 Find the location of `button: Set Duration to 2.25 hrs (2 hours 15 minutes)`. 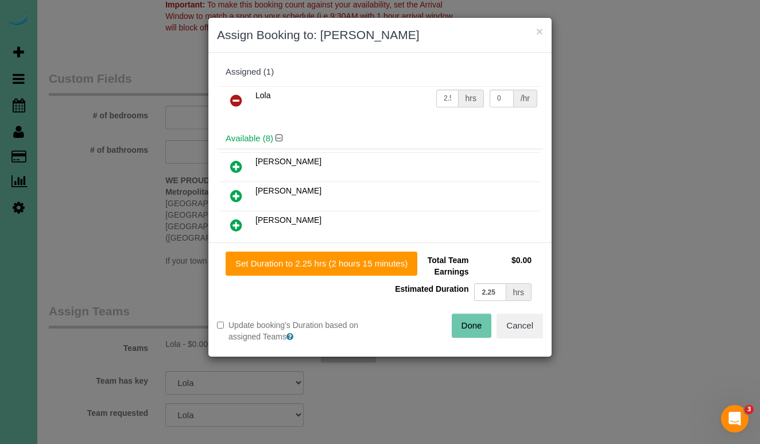

button: Set Duration to 2.25 hrs (2 hours 15 minutes) is located at coordinates (321, 263).